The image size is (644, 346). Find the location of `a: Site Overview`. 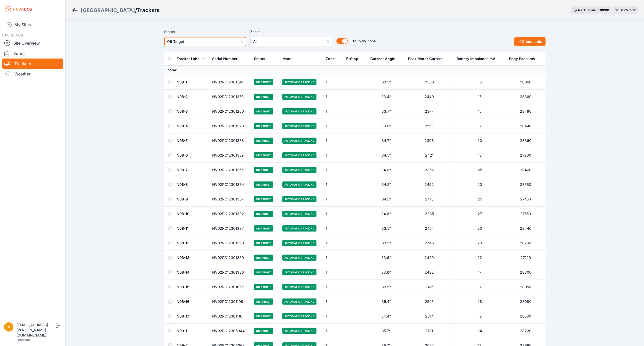

a: Site Overview is located at coordinates (32, 43).